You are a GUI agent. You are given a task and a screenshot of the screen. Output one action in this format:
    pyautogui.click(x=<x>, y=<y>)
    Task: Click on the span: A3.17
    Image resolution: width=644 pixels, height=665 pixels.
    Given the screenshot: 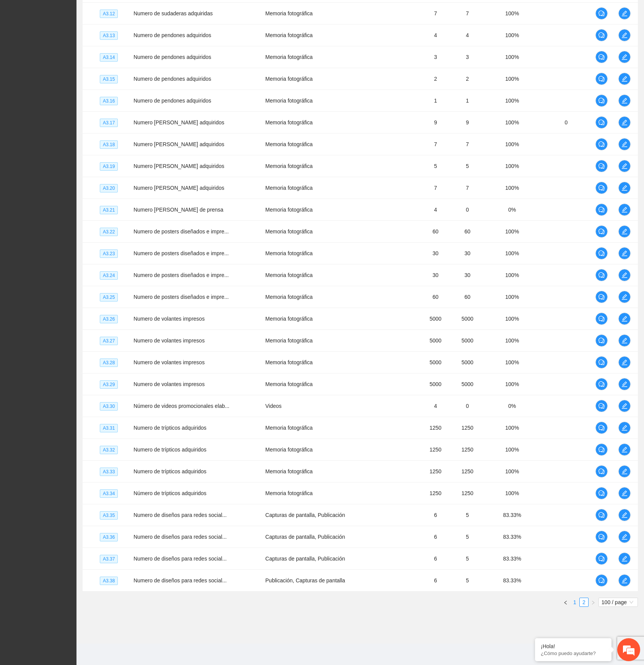 What is the action you would take?
    pyautogui.click(x=109, y=123)
    